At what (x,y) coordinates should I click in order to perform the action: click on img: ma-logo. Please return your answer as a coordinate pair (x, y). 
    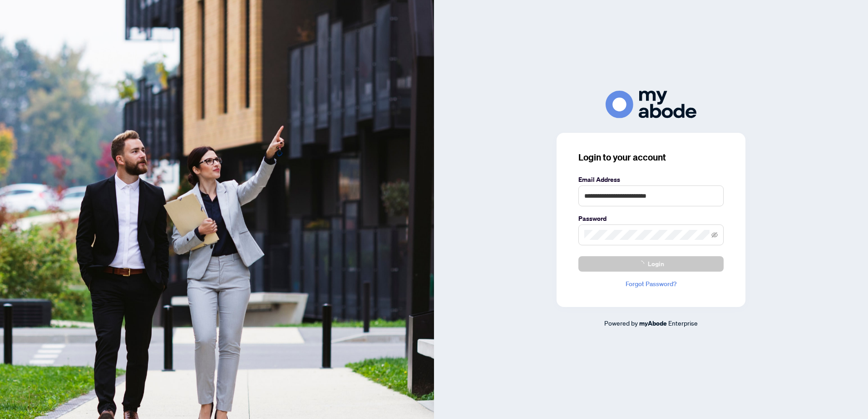
    Looking at the image, I should click on (651, 104).